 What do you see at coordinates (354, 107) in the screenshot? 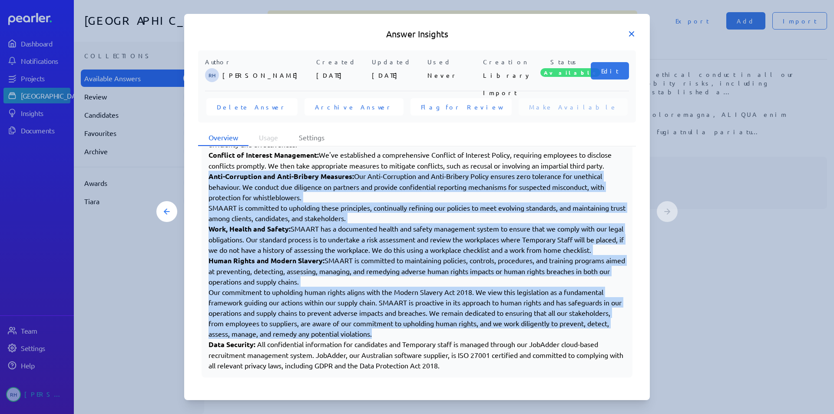
I see `button: Archive Answer` at bounding box center [354, 107].